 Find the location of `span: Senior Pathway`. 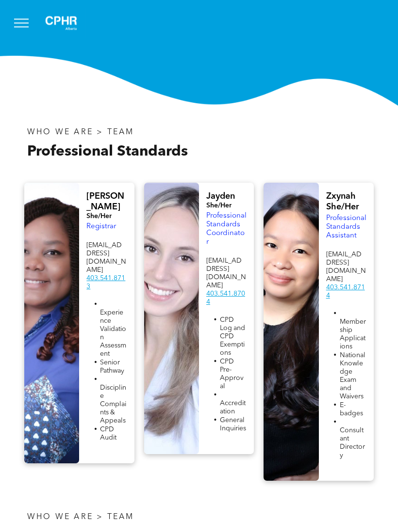

span: Senior Pathway is located at coordinates (112, 367).